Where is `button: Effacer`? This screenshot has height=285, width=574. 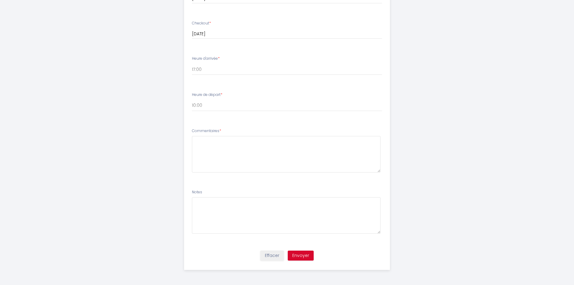
button: Effacer is located at coordinates (272, 255).